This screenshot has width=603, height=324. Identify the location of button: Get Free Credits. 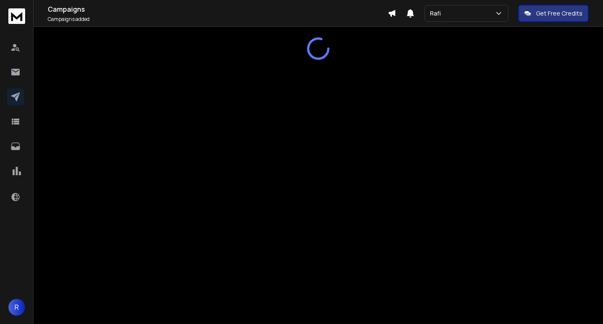
(553, 13).